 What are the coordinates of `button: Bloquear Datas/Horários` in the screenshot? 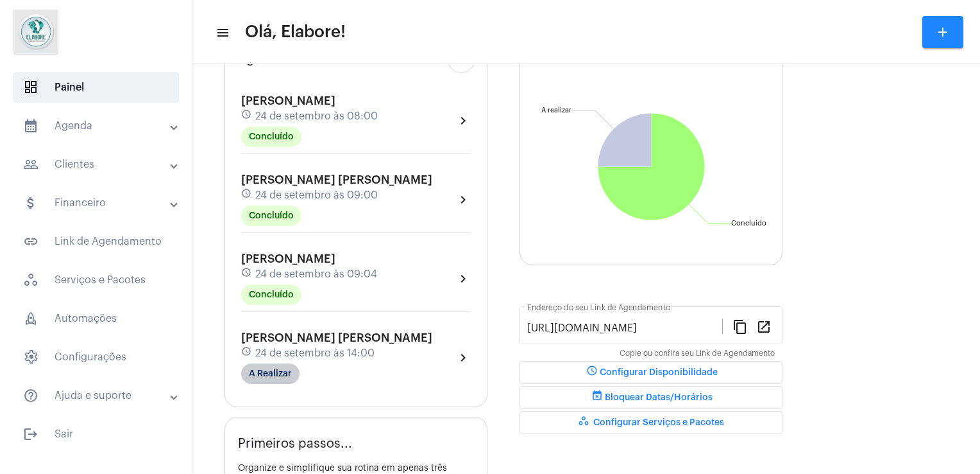 It's located at (651, 397).